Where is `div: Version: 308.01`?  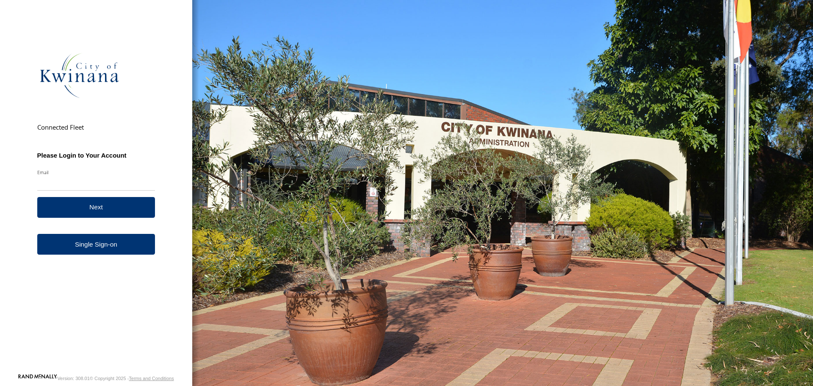
div: Version: 308.01 is located at coordinates (73, 378).